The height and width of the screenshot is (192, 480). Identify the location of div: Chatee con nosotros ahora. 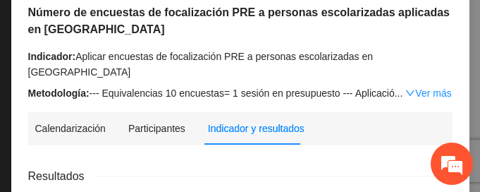
(224, 81).